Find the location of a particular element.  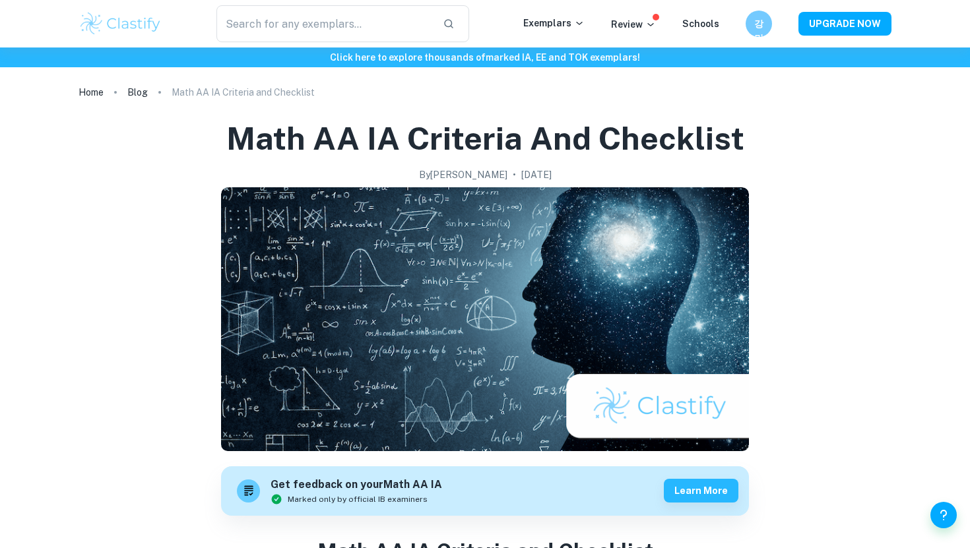

input: Search for any exemplars... is located at coordinates (324, 24).